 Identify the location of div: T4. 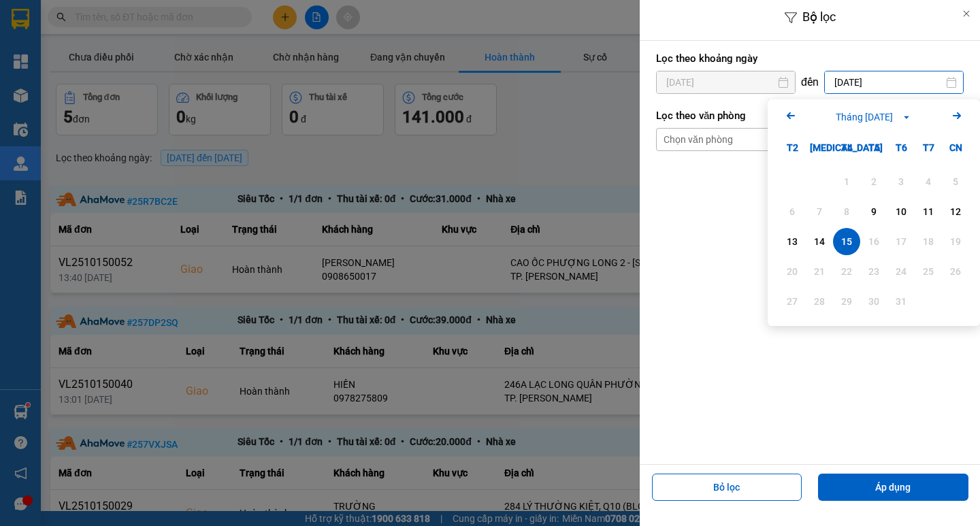
(846, 148).